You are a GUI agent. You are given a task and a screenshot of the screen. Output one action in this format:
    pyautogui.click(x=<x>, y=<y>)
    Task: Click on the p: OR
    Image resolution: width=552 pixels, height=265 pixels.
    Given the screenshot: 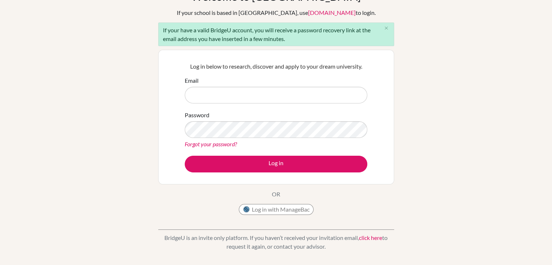 What is the action you would take?
    pyautogui.click(x=276, y=194)
    